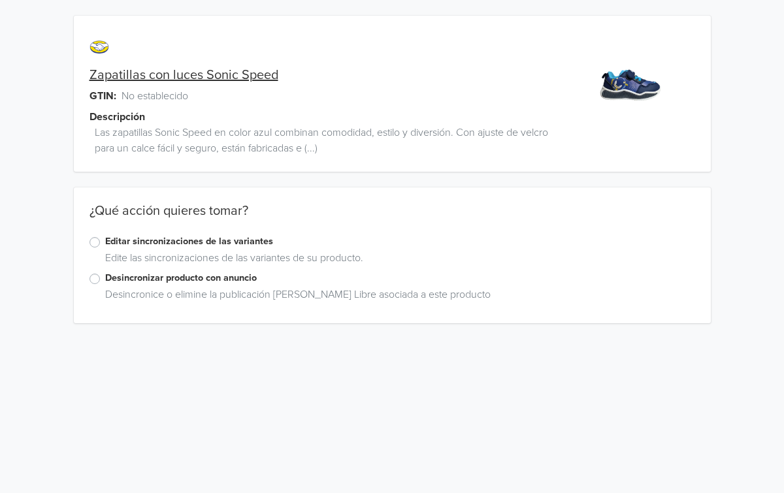 The width and height of the screenshot is (784, 493). I want to click on label: Editar sincronizaciones de las variantes, so click(400, 242).